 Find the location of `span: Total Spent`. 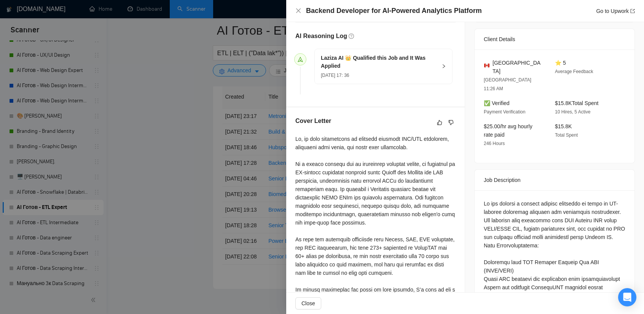

span: Total Spent is located at coordinates (566, 135).